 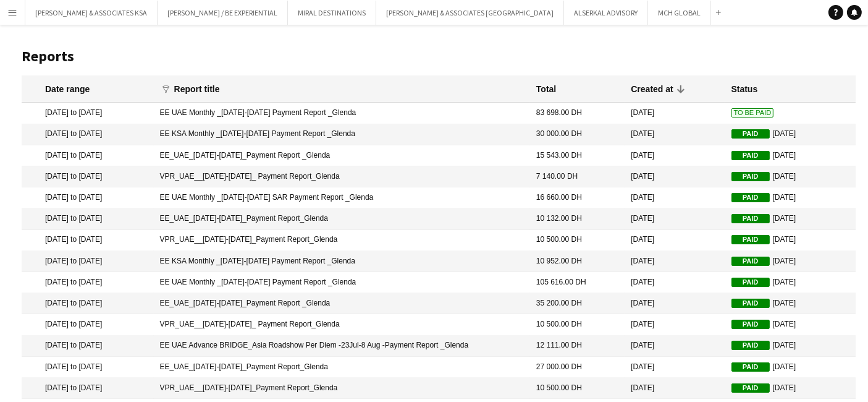 What do you see at coordinates (577, 261) in the screenshot?
I see `mat-cell: 10 952.00 DH` at bounding box center [577, 261].